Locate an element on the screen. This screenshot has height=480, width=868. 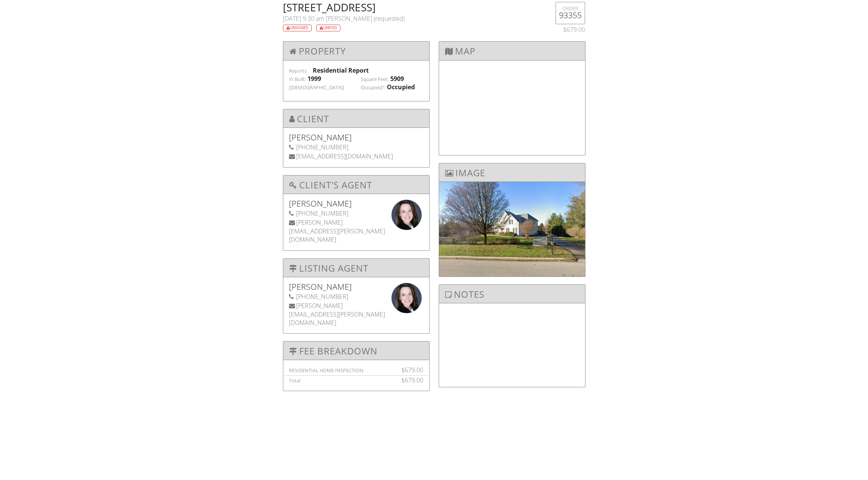
label: Yr Built: is located at coordinates (297, 79).